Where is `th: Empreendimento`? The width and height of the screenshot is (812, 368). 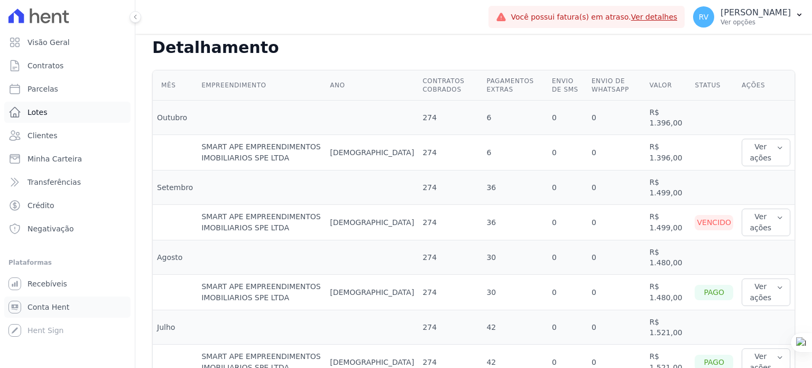 th: Empreendimento is located at coordinates (261, 85).